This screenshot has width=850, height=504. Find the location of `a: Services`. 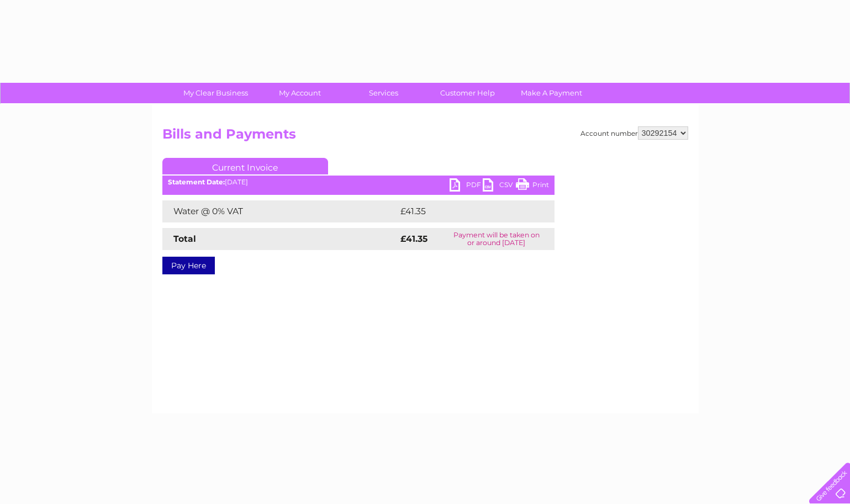

a: Services is located at coordinates (383, 93).